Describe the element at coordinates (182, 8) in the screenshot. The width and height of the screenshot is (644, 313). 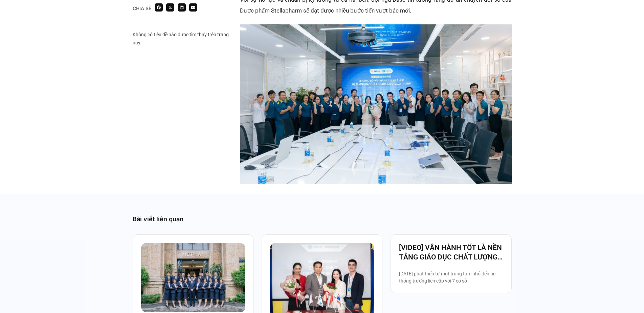
I see `div: Share on linkedin` at that location.